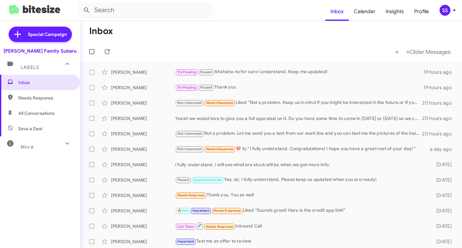 The image size is (462, 248). Describe the element at coordinates (302, 180) in the screenshot. I see `div: Yes, sir, I fully understand. Please keep us updated when you are ready!` at that location.